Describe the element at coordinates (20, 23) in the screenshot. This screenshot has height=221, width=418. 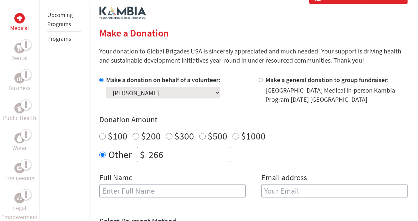
I see `a: MedicalMedical` at that location.